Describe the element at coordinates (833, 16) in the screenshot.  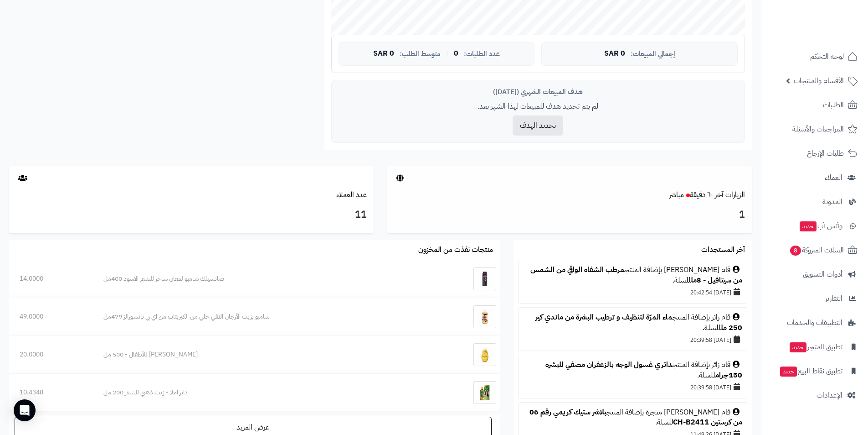
I see `img: logo-2.png` at that location.